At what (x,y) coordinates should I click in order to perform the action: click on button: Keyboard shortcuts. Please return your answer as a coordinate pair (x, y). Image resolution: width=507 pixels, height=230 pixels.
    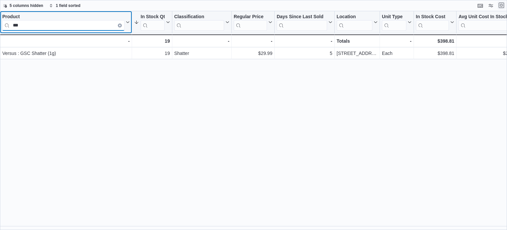
    Looking at the image, I should click on (481, 6).